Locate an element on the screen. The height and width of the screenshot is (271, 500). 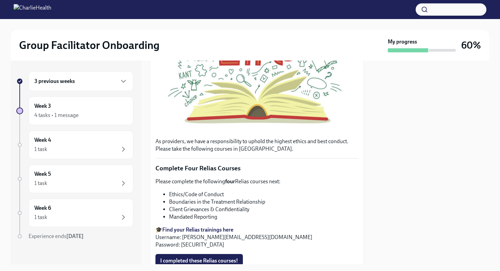
a: Week 41 task is located at coordinates (75, 145).